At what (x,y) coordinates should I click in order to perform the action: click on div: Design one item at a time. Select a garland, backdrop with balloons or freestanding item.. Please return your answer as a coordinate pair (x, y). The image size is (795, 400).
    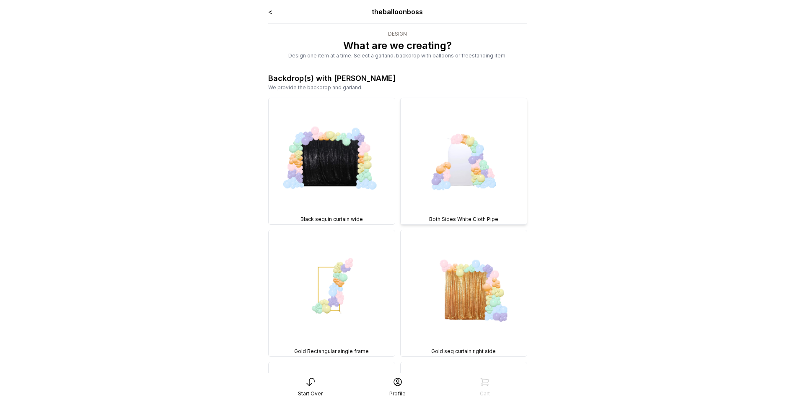
    Looking at the image, I should click on (398, 56).